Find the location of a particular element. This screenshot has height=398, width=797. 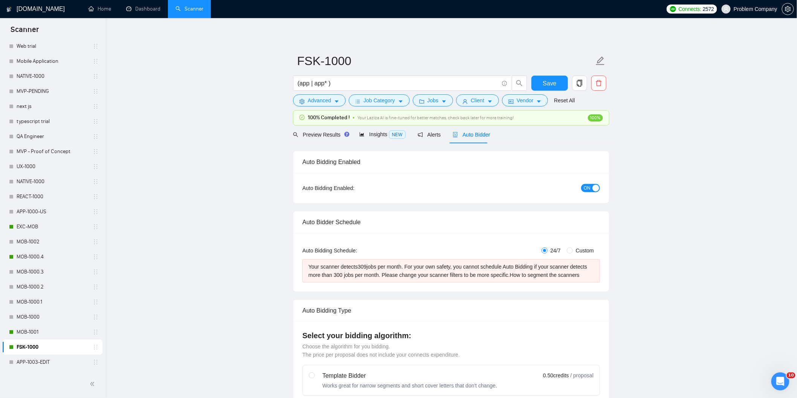

span: check-circle is located at coordinates (302, 117).